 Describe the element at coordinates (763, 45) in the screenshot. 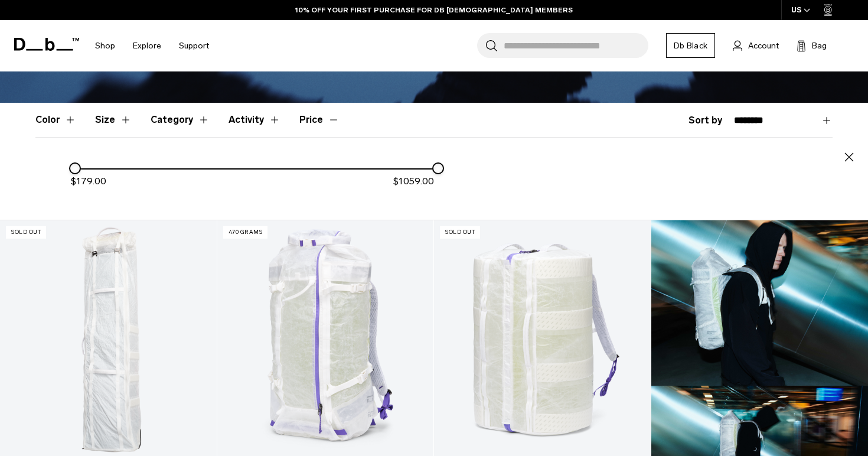

I see `span: Account` at that location.